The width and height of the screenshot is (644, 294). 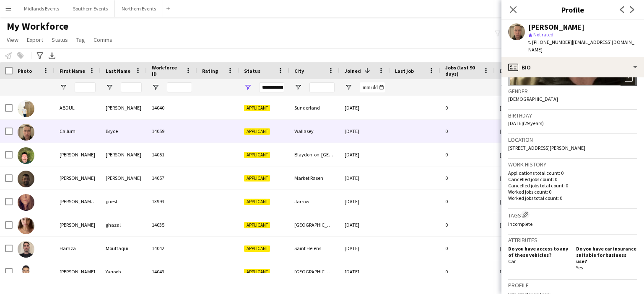 What do you see at coordinates (573, 198) in the screenshot?
I see `p: Worked jobs total count: 0` at bounding box center [573, 198].